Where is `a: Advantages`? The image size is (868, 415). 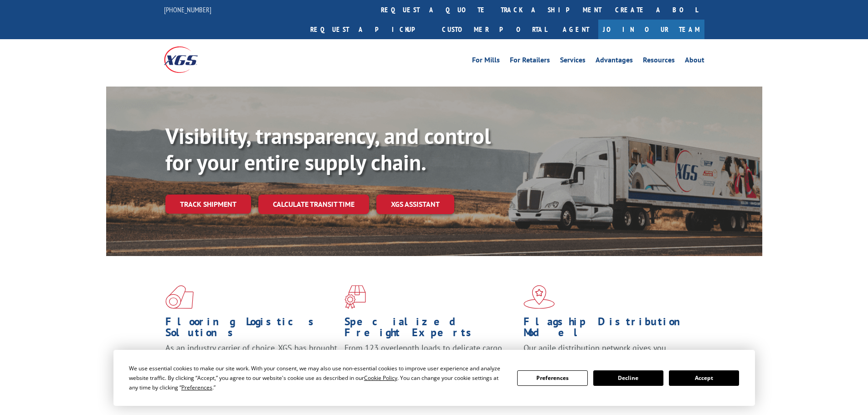 a: Advantages is located at coordinates (614, 62).